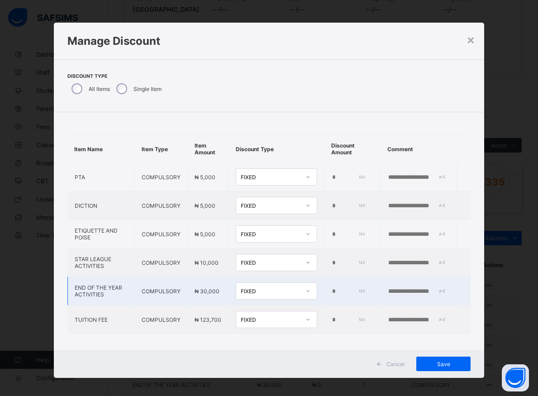 The width and height of the screenshot is (538, 396). I want to click on span: Discount Type, so click(115, 76).